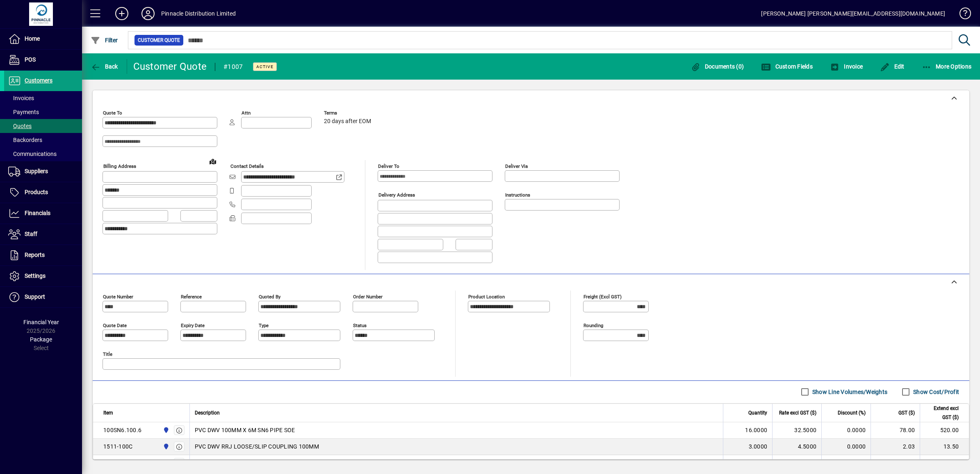 Image resolution: width=980 pixels, height=474 pixels. What do you see at coordinates (947, 66) in the screenshot?
I see `span: More Options` at bounding box center [947, 66].